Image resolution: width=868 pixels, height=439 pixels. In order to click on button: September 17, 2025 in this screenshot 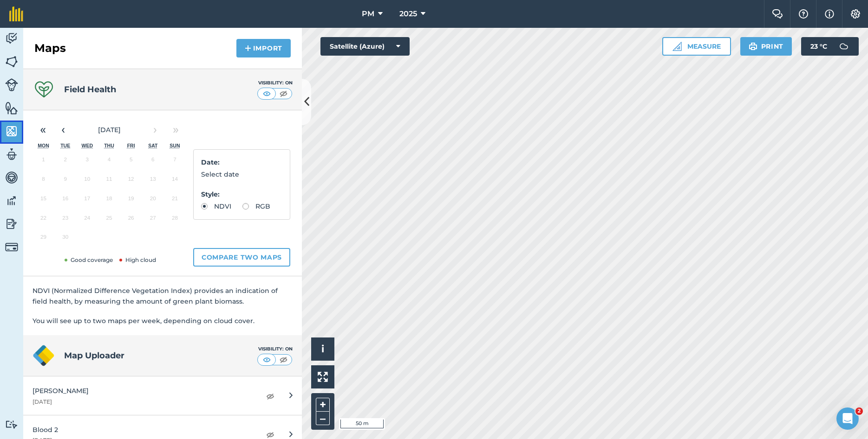, I will do `click(87, 201)`.